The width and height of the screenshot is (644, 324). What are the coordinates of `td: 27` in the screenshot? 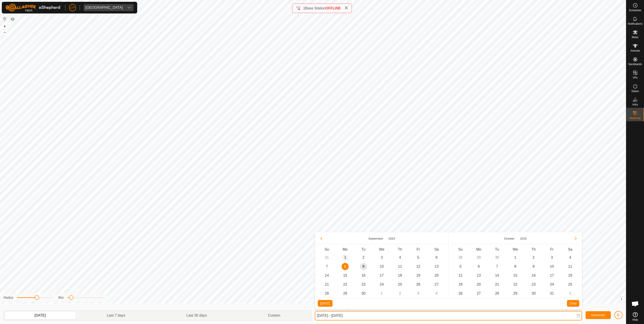 It's located at (436, 284).